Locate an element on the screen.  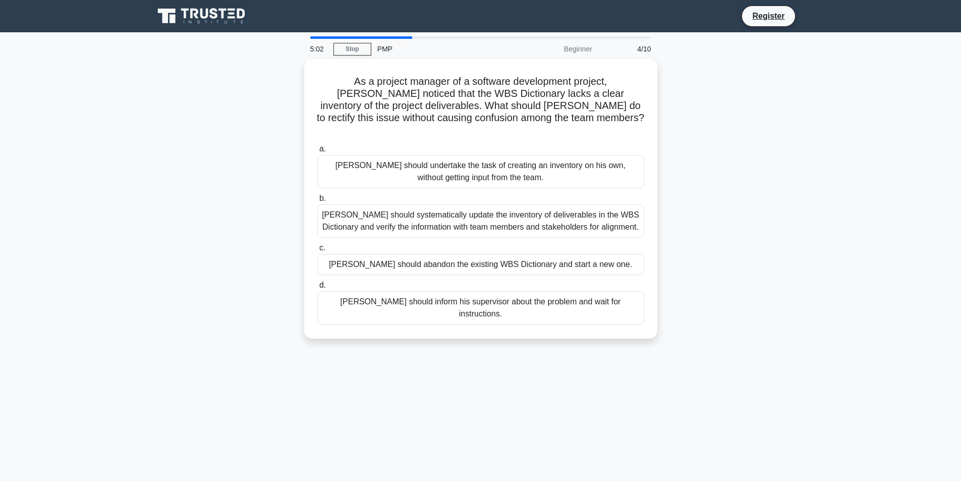
span: a. is located at coordinates (322, 148).